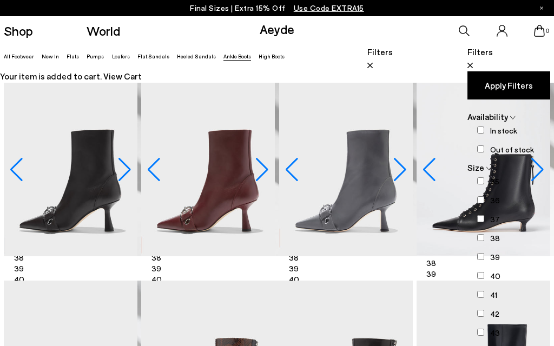  Describe the element at coordinates (72, 56) in the screenshot. I see `a: Flats` at that location.